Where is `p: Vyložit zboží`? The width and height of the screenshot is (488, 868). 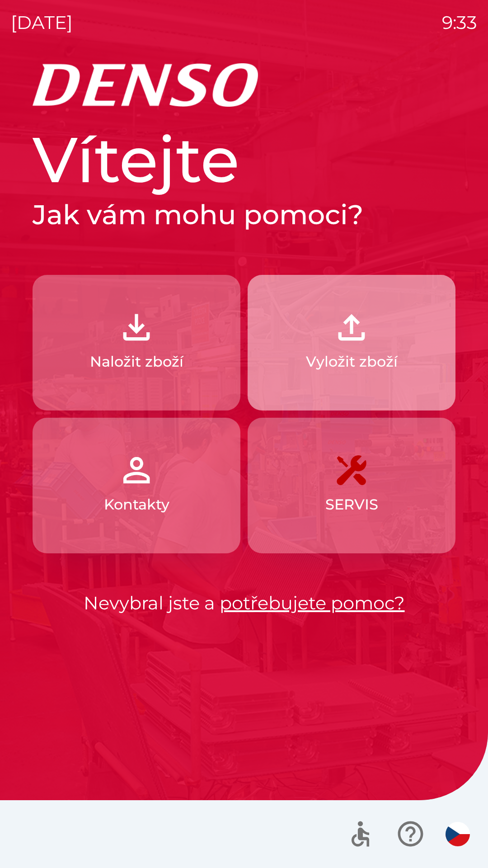
p: Vyložit zboží is located at coordinates (352, 362).